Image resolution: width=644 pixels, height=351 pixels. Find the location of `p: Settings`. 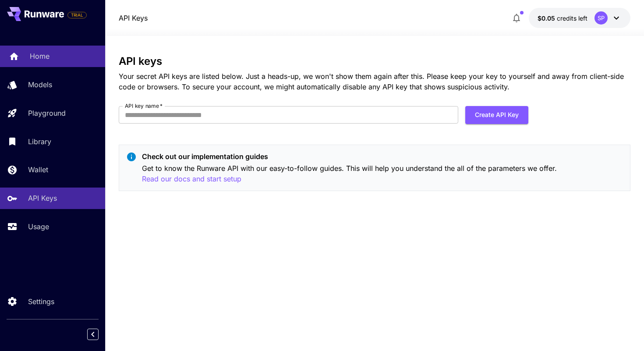

p: Settings is located at coordinates (42, 302).